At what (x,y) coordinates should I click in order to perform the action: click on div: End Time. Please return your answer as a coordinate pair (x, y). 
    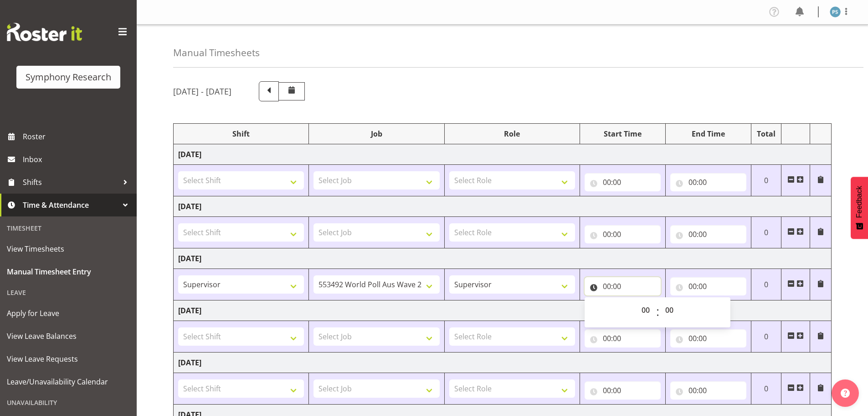
    Looking at the image, I should click on (708, 133).